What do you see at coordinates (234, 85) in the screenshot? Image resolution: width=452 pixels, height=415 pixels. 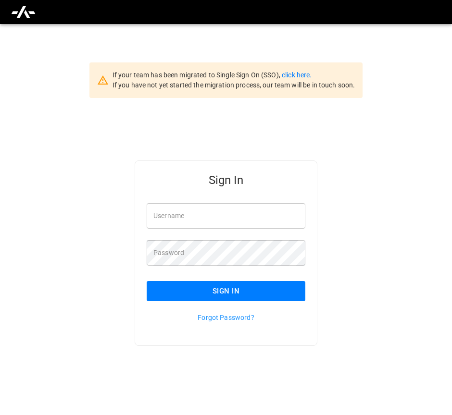 I see `span: If you have not yet started the migration process, our team will be in touch soon.` at bounding box center [234, 85].